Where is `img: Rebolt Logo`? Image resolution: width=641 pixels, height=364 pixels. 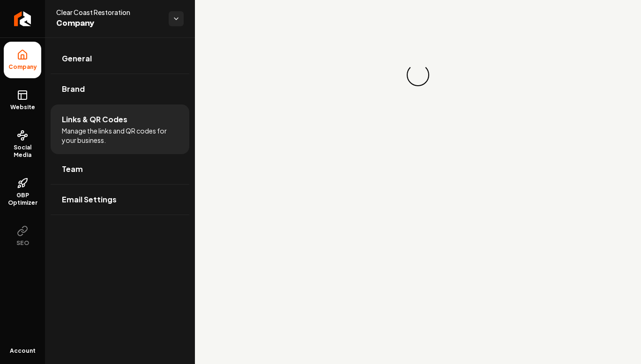 img: Rebolt Logo is located at coordinates (22, 19).